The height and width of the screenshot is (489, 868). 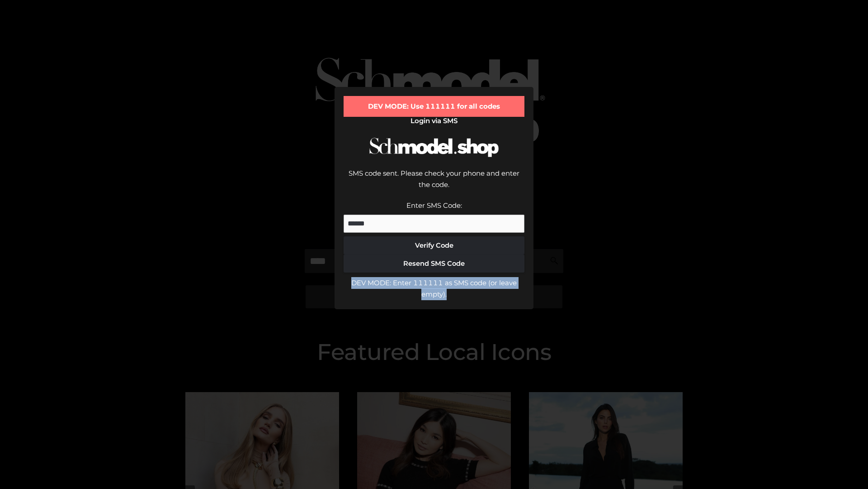 I want to click on img: Schmodel Logo, so click(x=434, y=147).